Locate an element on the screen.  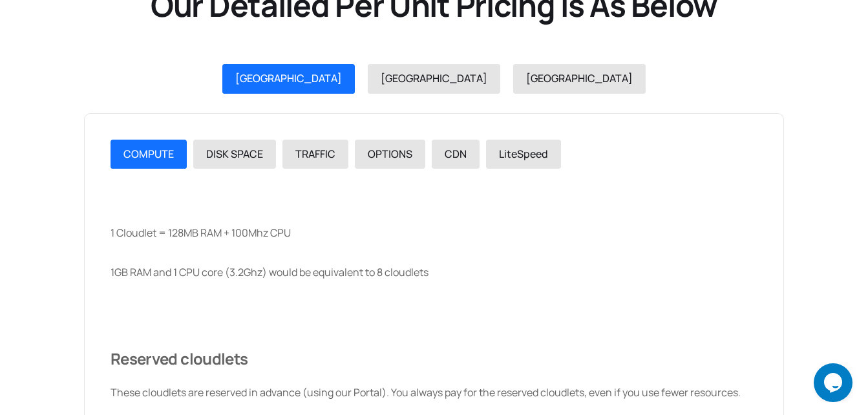
span: LiteSpeed is located at coordinates (524, 154).